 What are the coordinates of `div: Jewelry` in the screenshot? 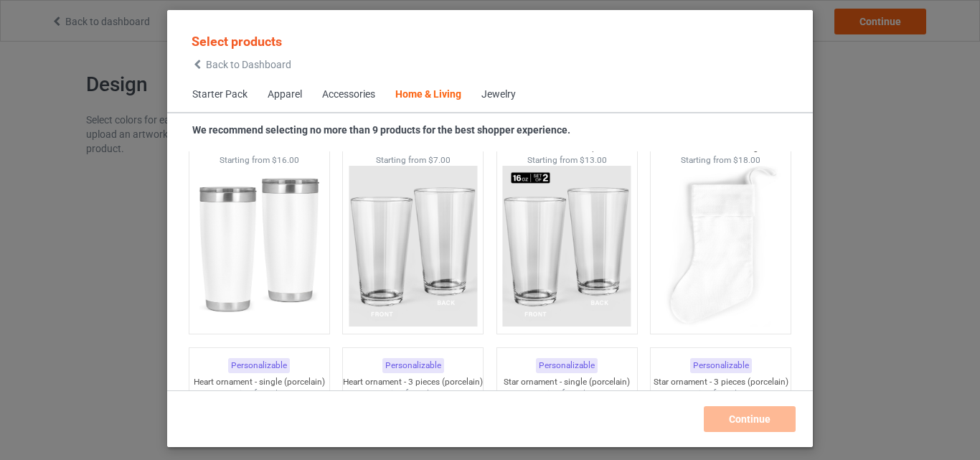 It's located at (499, 95).